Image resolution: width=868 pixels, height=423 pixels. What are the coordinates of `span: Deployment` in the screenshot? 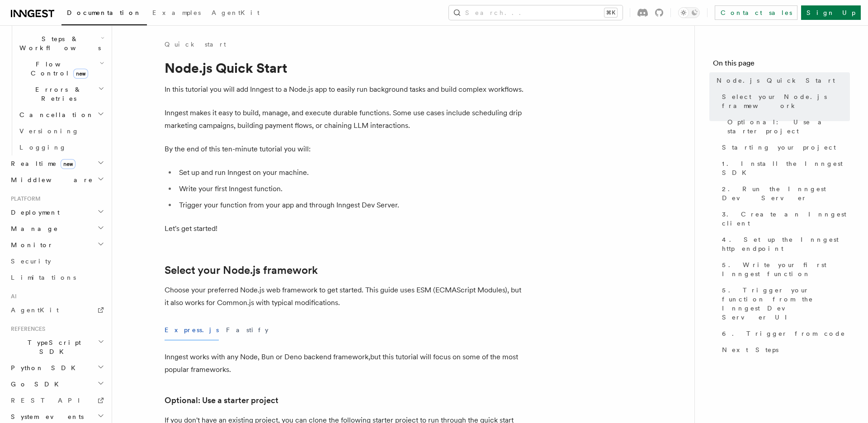 It's located at (33, 212).